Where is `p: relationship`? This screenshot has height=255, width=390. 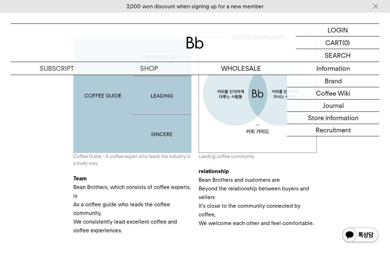
p: relationship is located at coordinates (258, 172).